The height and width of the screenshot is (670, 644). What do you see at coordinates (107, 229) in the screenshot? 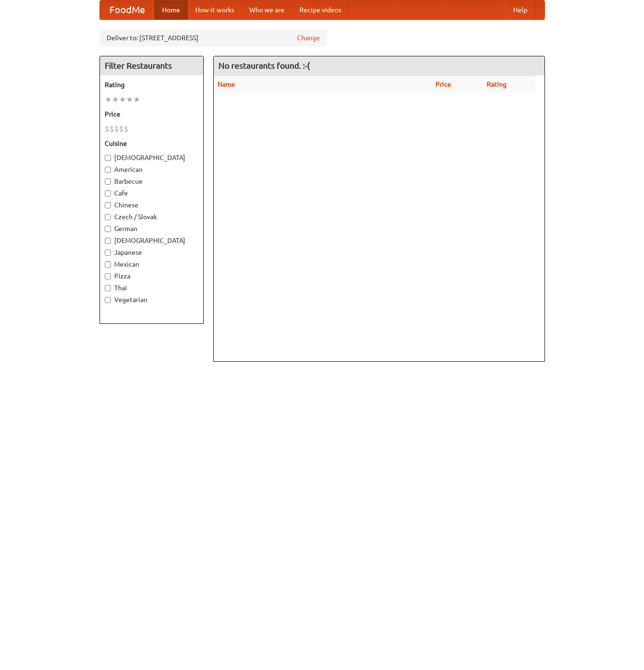
I see `input: German` at bounding box center [107, 229].